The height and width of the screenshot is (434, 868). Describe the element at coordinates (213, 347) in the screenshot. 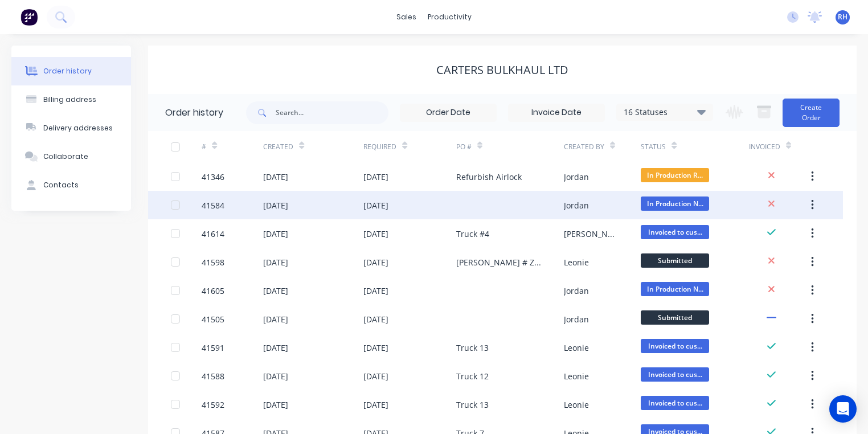

I see `div: 41591` at that location.